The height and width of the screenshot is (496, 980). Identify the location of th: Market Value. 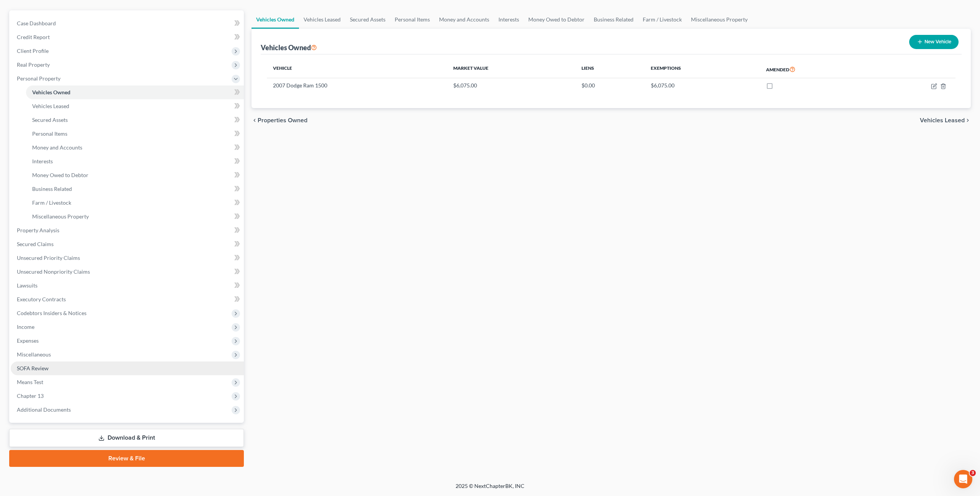
(511, 70).